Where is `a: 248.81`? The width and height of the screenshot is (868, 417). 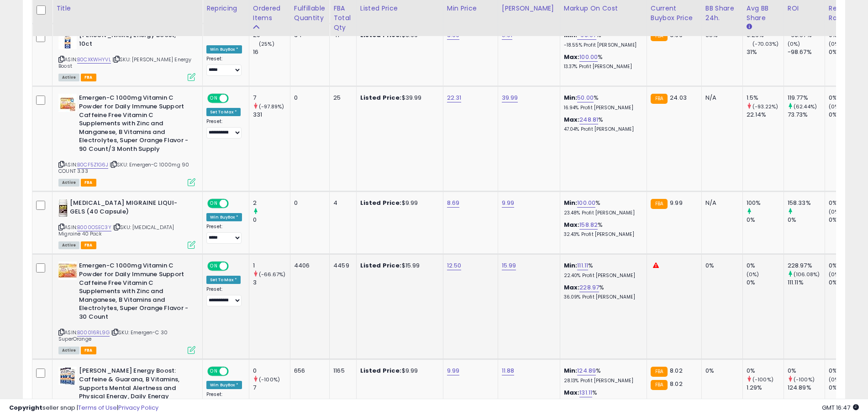
a: 248.81 is located at coordinates (589, 120).